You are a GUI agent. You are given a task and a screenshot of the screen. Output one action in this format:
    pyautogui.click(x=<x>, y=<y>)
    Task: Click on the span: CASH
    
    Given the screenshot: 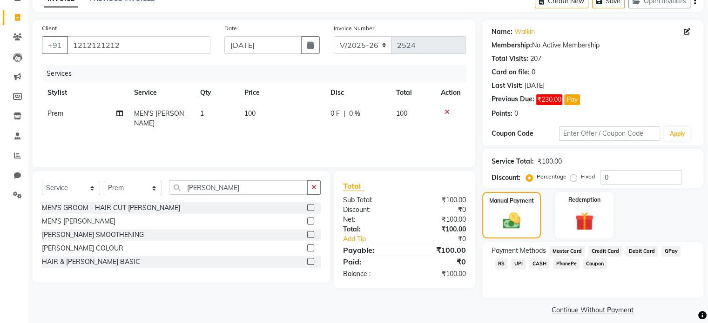 What is the action you would take?
    pyautogui.click(x=539, y=264)
    